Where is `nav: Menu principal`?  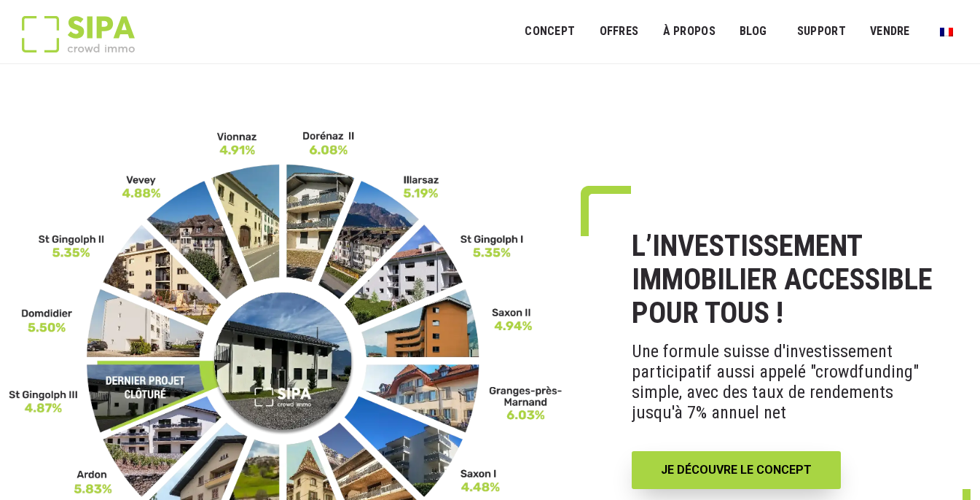
nav: Menu principal is located at coordinates (742, 31).